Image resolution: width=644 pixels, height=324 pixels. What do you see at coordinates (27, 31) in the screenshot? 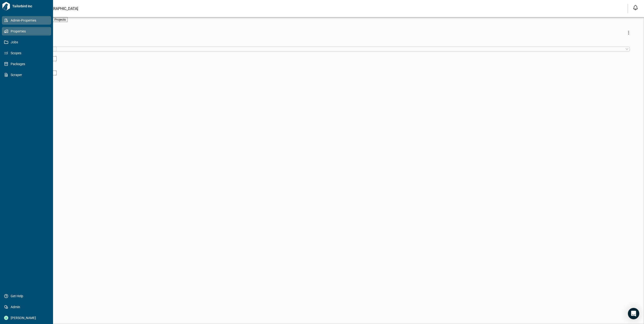
I see `a: Properties` at bounding box center [27, 31].